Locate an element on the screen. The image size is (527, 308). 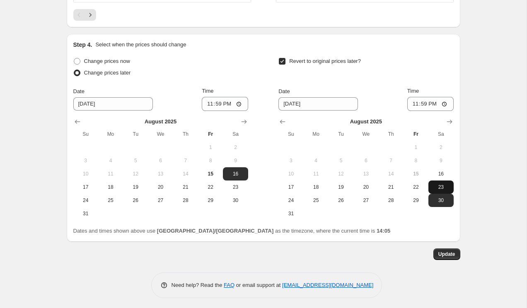
button: Monday August 18 2025 is located at coordinates (111, 187).